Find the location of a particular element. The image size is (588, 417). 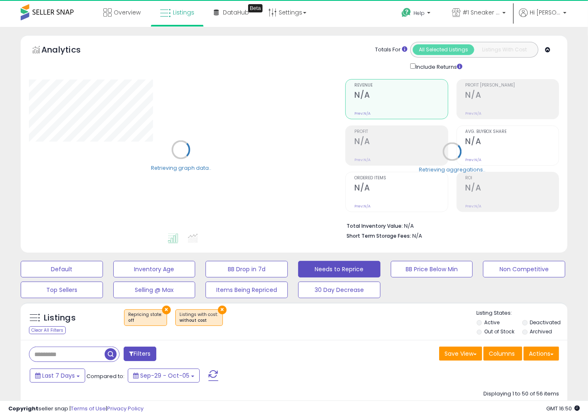

button: All Selected Listings is located at coordinates (444, 50).